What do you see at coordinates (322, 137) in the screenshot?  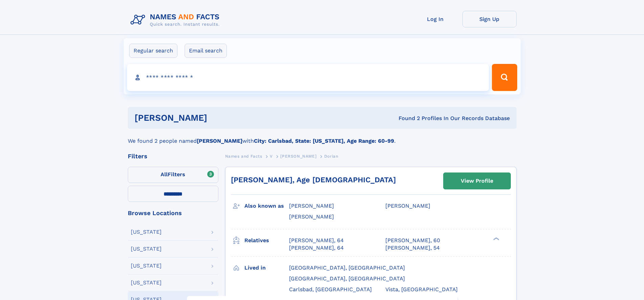 I see `div: We found 2 people named with .` at bounding box center [322, 137].